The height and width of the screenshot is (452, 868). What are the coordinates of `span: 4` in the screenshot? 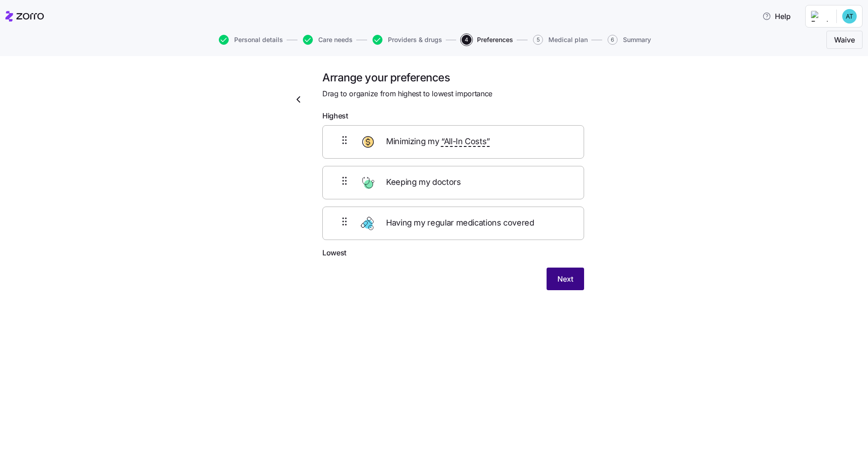 It's located at (467, 40).